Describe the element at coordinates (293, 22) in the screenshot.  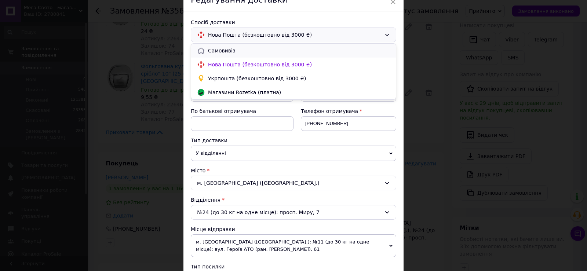
I see `div: Спосіб доставки` at that location.